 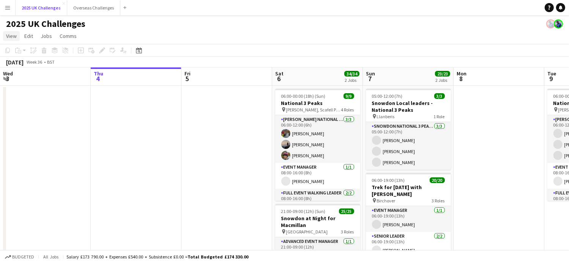 I want to click on div: Salary £173 790.00 + Expenses £540.00 + Subsistence £0.00 =, so click(x=157, y=257).